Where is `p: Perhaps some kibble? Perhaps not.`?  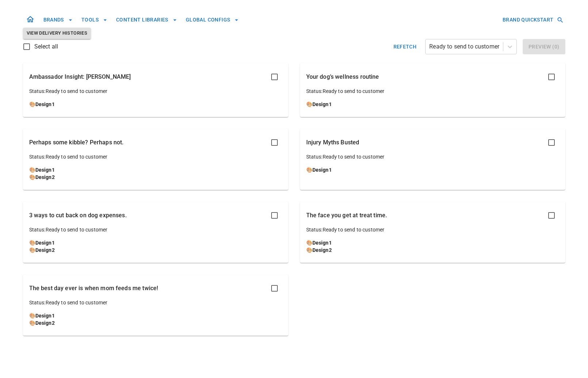
p: Perhaps some kibble? Perhaps not. is located at coordinates (76, 142).